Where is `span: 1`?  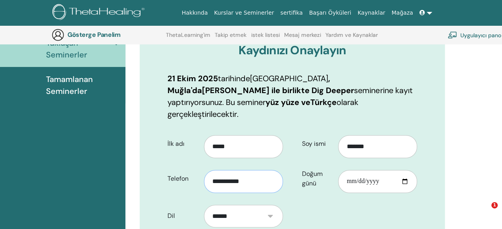
span: 1 is located at coordinates (494, 205).